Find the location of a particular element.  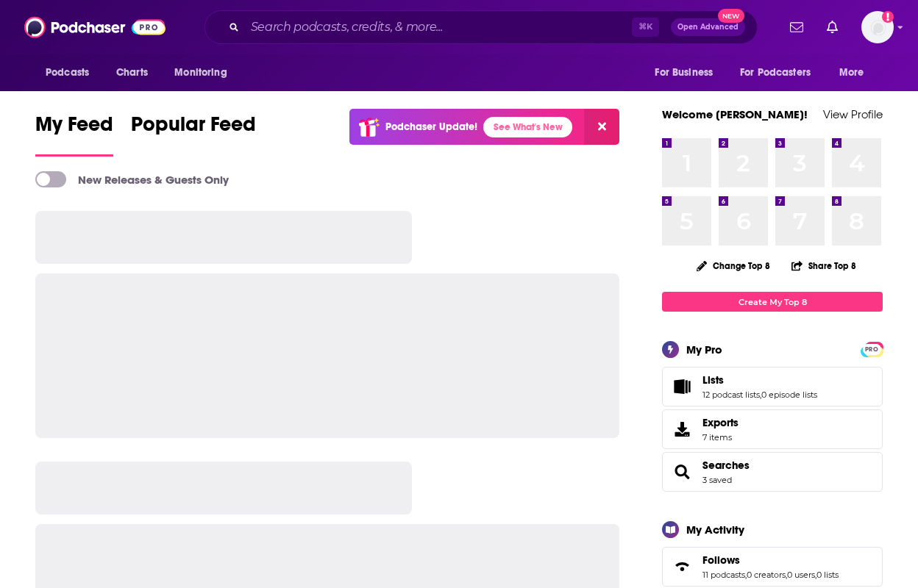

button: Share Top 8 is located at coordinates (823, 265).